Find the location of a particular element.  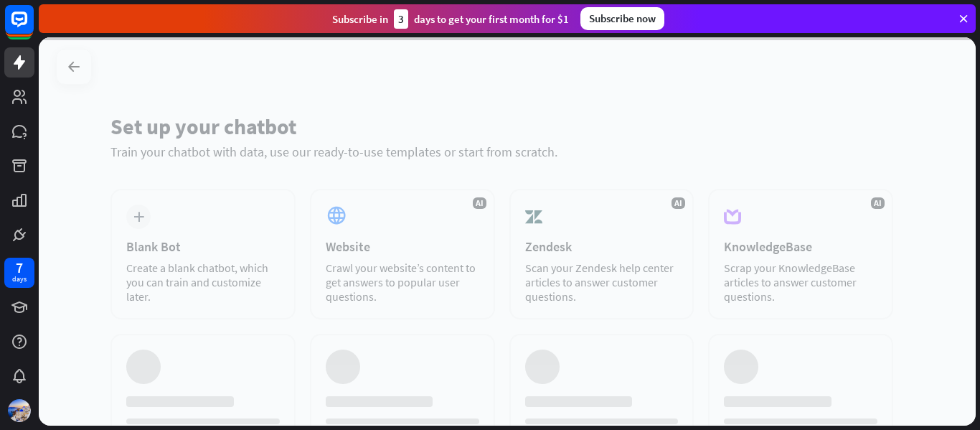

div: Subscribe in days to get your first month for $1 is located at coordinates (450, 19).